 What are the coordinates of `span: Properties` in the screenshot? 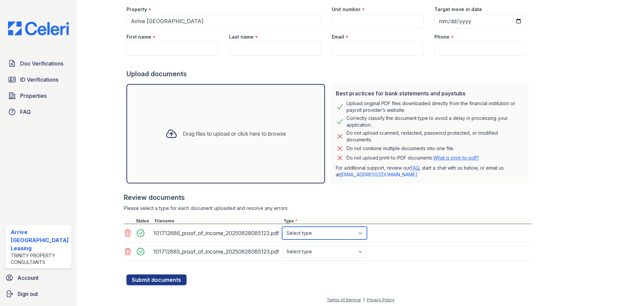 It's located at (33, 96).